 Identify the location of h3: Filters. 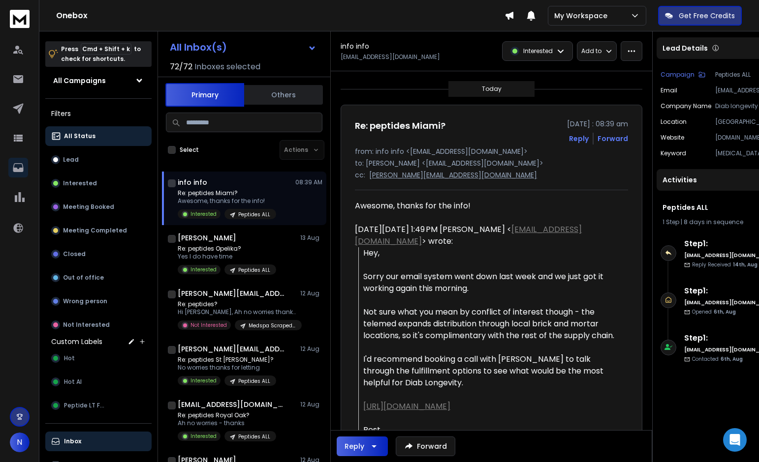
(98, 114).